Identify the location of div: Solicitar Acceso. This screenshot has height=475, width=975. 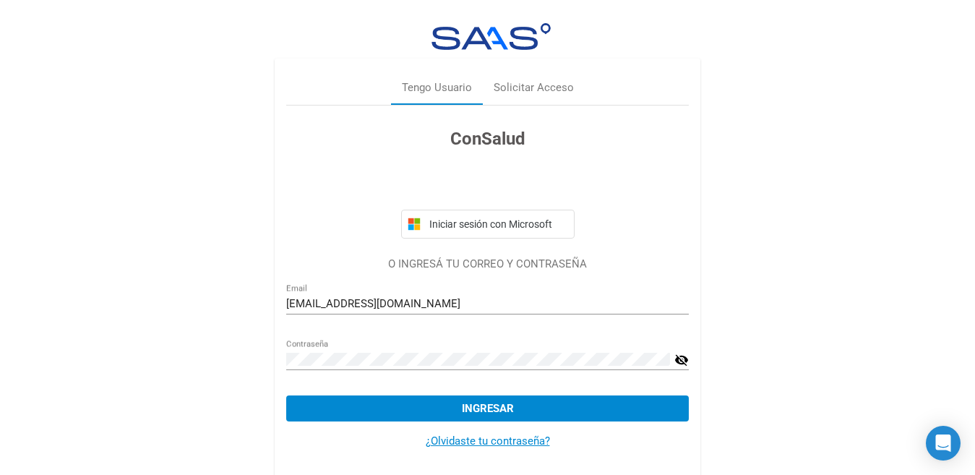
(533, 87).